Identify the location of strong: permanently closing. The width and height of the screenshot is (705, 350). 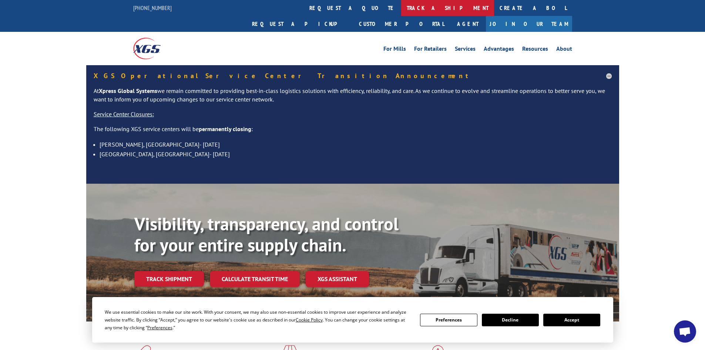
(225, 129).